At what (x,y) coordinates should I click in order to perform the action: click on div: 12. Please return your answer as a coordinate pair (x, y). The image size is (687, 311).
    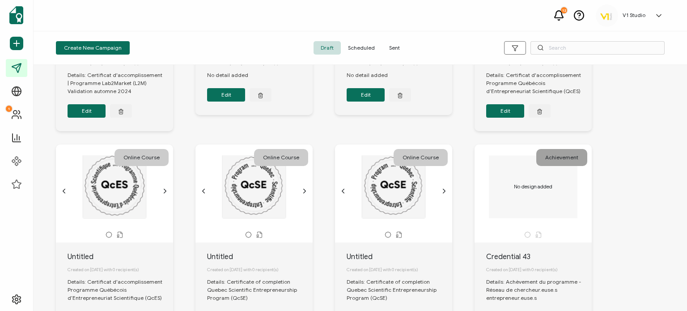
    Looking at the image, I should click on (564, 10).